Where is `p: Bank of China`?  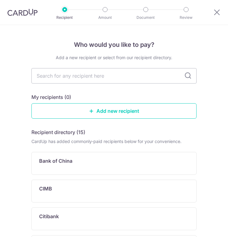 p: Bank of China is located at coordinates (56, 161).